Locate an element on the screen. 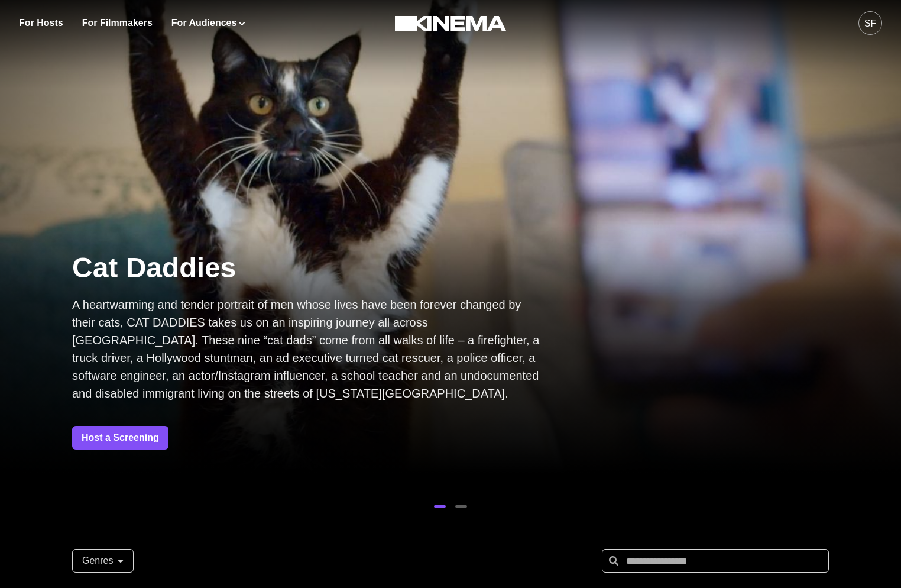 Image resolution: width=901 pixels, height=588 pixels. a: For Hosts is located at coordinates (41, 23).